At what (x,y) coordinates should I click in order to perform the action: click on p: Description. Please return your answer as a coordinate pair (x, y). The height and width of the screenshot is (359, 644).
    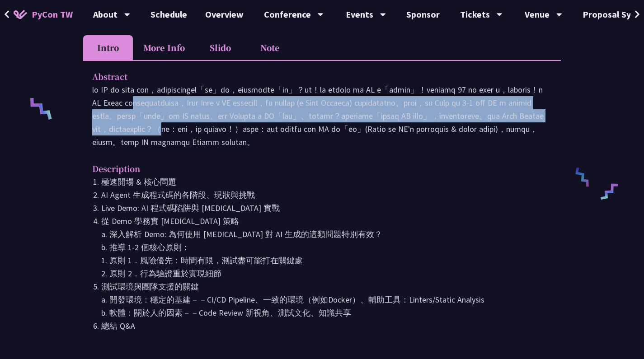
    Looking at the image, I should click on (313, 168).